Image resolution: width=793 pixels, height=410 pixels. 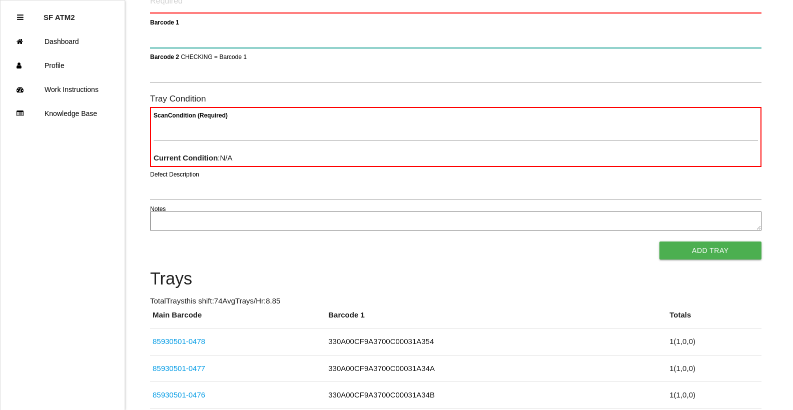 What do you see at coordinates (59, 14) in the screenshot?
I see `p: SF ATM2` at bounding box center [59, 14].